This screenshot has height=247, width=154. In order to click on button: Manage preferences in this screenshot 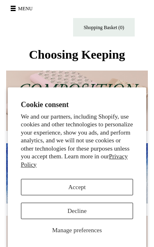, I will do `click(77, 230)`.